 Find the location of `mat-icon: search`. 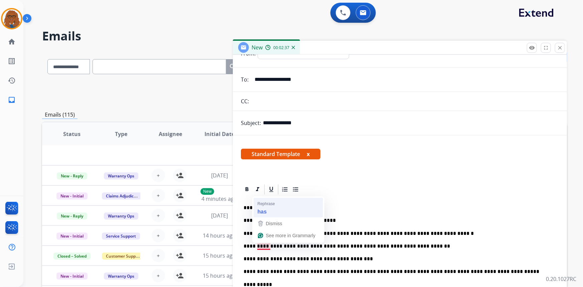

mat-icon: search is located at coordinates (233, 67).